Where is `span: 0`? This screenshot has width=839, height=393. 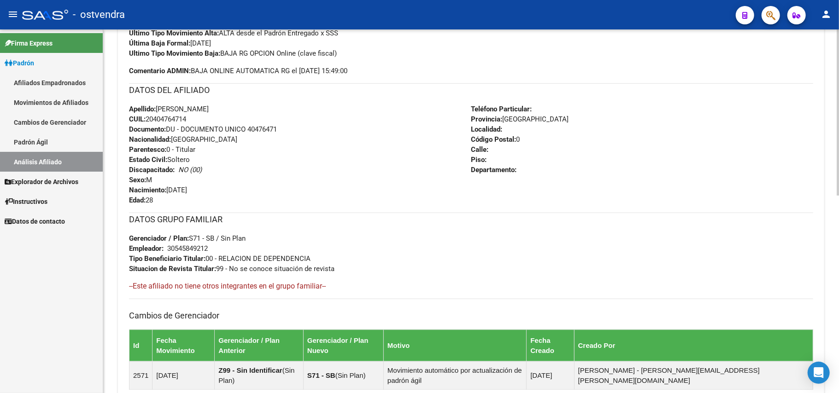
span: 0 is located at coordinates (496, 140).